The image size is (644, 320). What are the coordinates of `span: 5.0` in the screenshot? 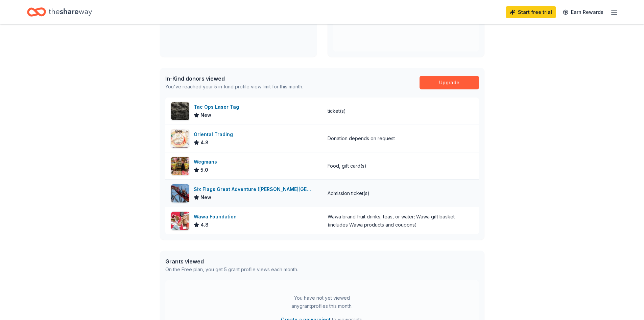 It's located at (204, 170).